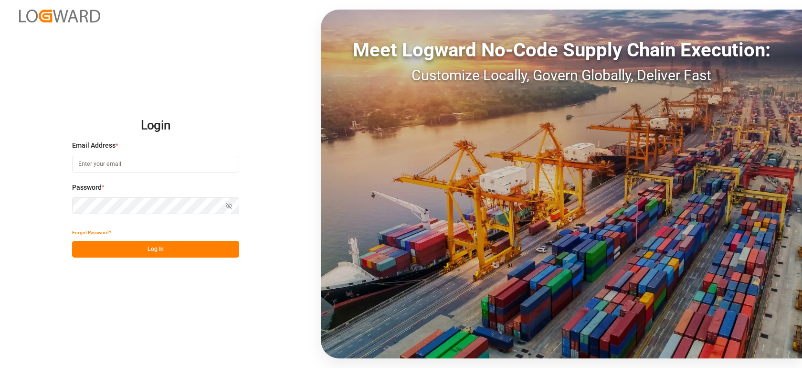 The image size is (802, 368). I want to click on button: Log In, so click(156, 249).